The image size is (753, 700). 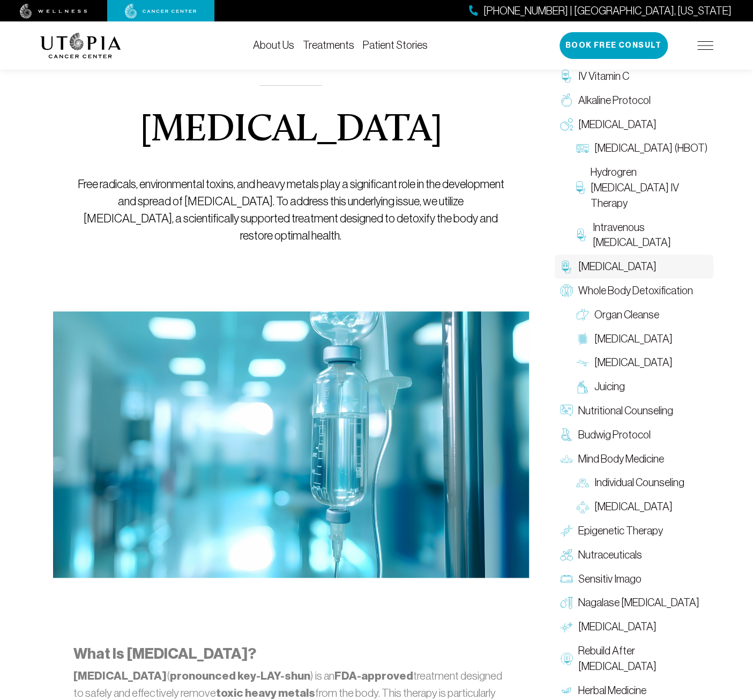 What do you see at coordinates (54, 11) in the screenshot?
I see `img: wellness` at bounding box center [54, 11].